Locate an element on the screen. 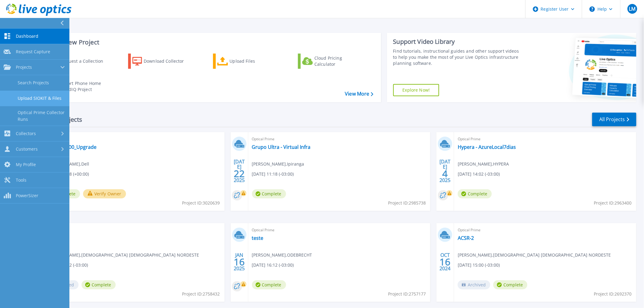  span: PowerSizer is located at coordinates (27, 196).